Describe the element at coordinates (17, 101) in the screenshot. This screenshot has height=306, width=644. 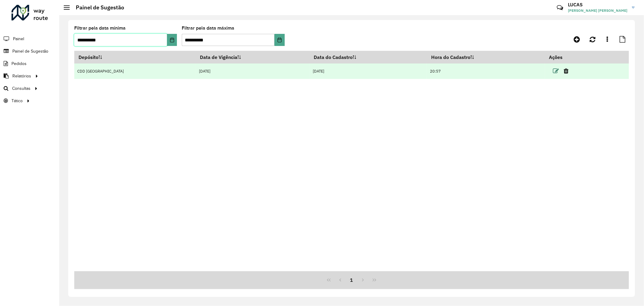
I see `span: Tático` at that location.